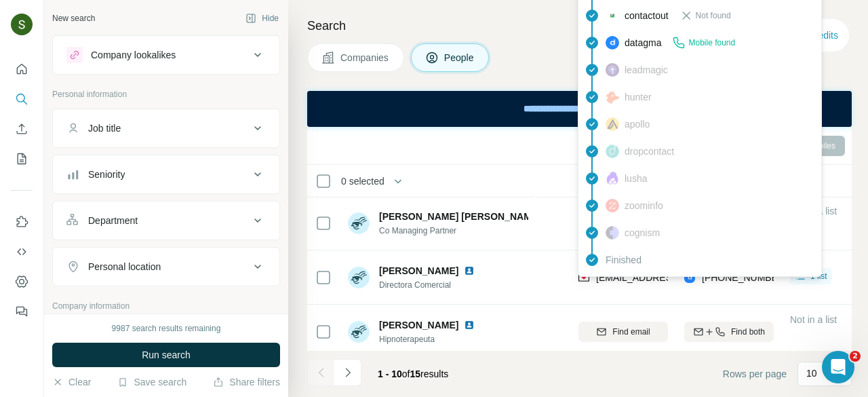  I want to click on button: Quick start, so click(22, 69).